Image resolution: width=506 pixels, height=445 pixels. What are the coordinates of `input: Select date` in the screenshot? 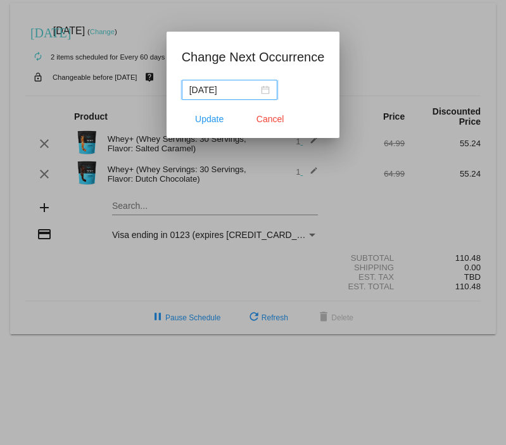 It's located at (224, 90).